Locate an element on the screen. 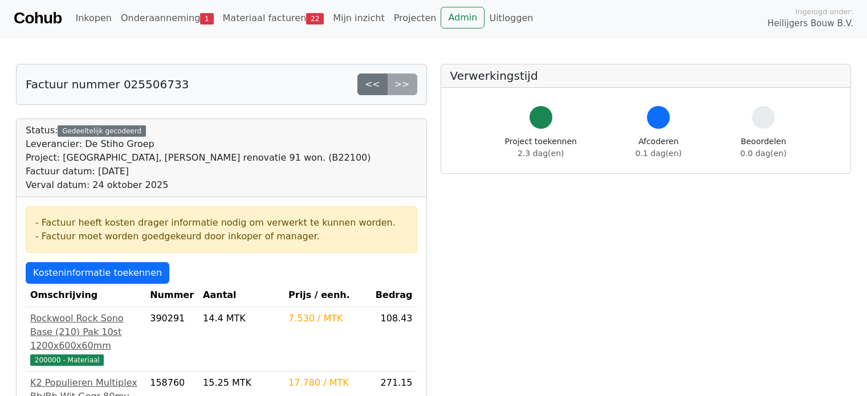 The width and height of the screenshot is (867, 396). td: 108.43 is located at coordinates (393, 339).